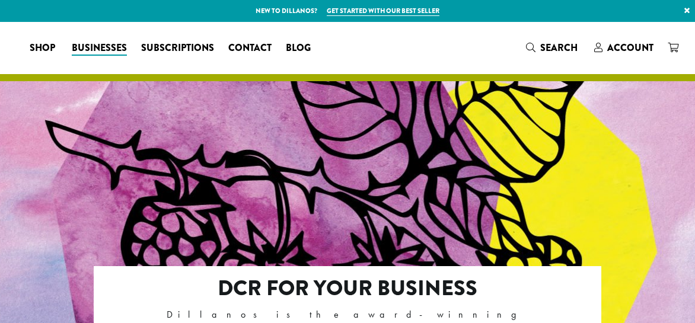 The image size is (695, 323). Describe the element at coordinates (553, 47) in the screenshot. I see `a: Search` at that location.